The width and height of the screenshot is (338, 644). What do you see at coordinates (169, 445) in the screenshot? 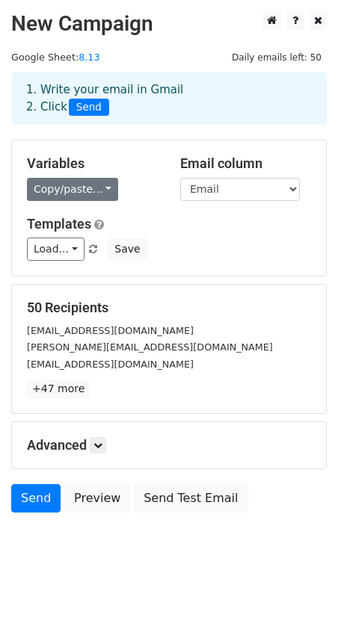
I see `h5: Advanced` at bounding box center [169, 445].